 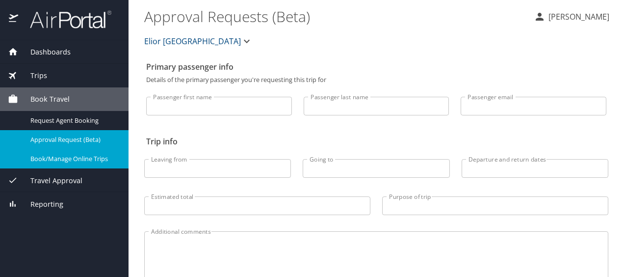 I want to click on span: Trips, so click(x=32, y=76).